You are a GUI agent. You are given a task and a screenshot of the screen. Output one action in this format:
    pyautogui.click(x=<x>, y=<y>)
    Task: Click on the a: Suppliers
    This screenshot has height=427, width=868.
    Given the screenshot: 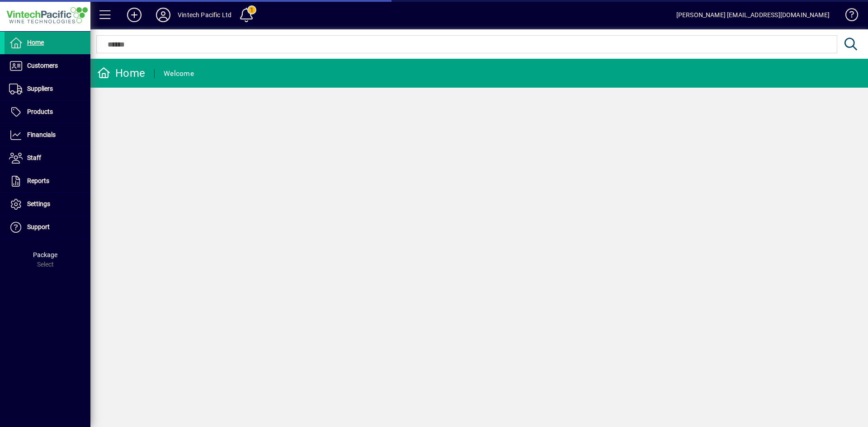 What is the action you would take?
    pyautogui.click(x=48, y=89)
    